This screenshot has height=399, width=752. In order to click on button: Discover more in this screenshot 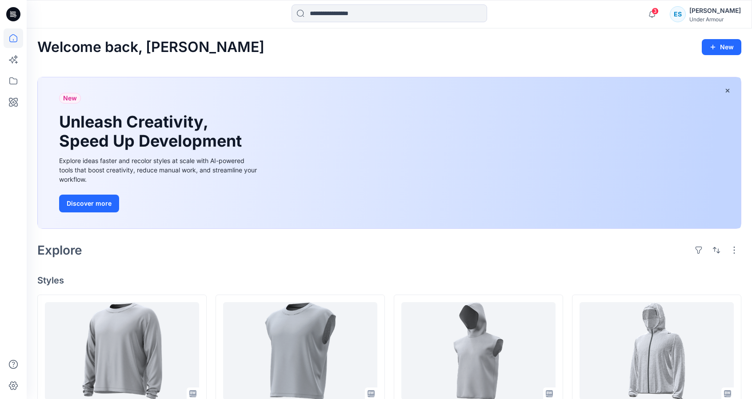, I will do `click(89, 204)`.